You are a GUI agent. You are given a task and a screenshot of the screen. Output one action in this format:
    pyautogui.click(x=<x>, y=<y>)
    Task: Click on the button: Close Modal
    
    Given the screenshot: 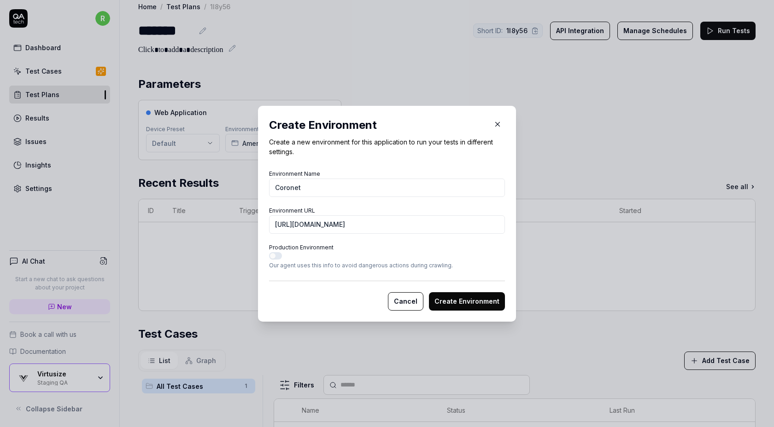 What is the action you would take?
    pyautogui.click(x=497, y=124)
    